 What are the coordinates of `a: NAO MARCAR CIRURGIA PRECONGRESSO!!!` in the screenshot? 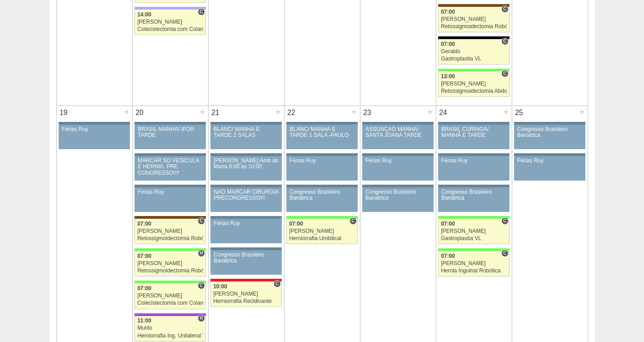 It's located at (246, 199).